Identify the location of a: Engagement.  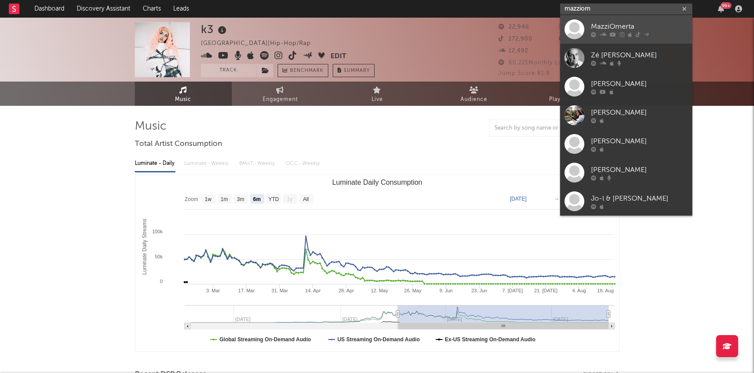
(280, 93).